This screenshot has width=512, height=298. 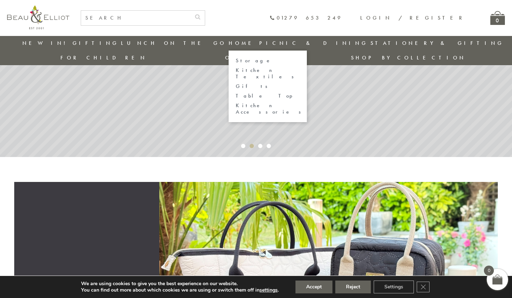 I want to click on button: Close GDPR Cookie Banner, so click(x=423, y=287).